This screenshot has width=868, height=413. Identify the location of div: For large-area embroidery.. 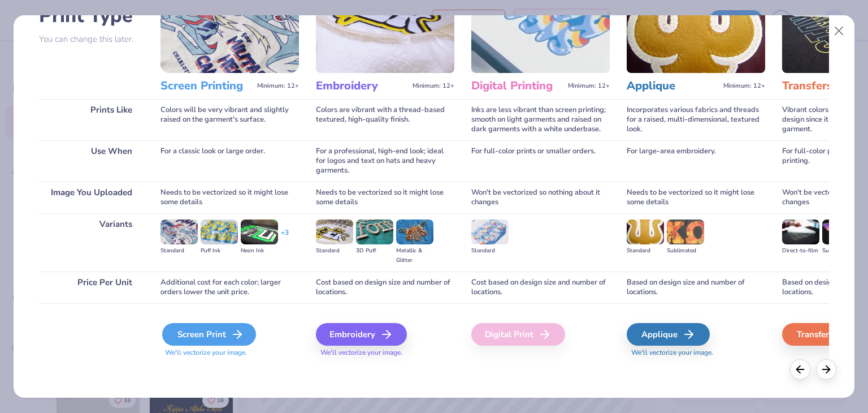
(696, 160).